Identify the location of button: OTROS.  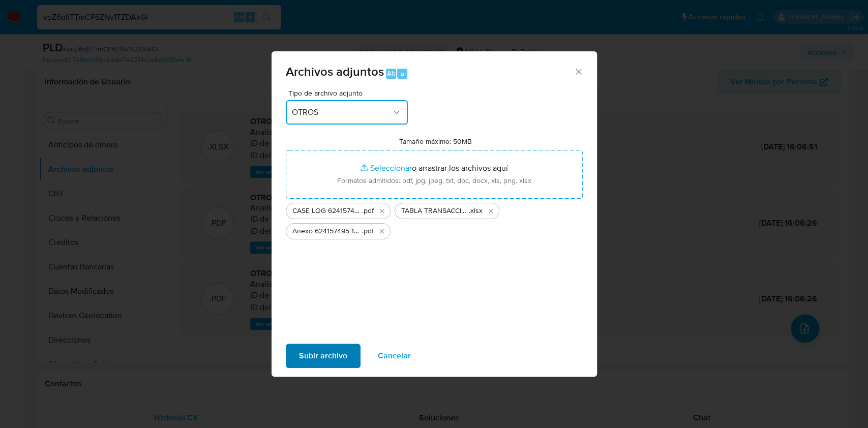
(347, 112).